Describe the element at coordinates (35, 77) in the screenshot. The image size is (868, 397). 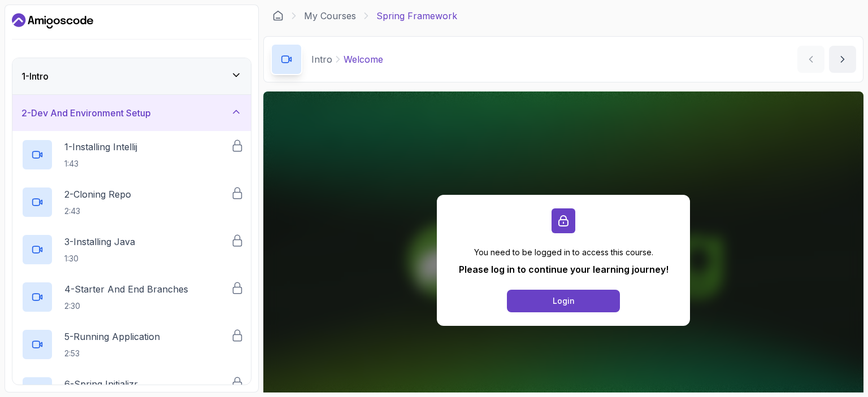
I see `h3: 1 - Intro` at that location.